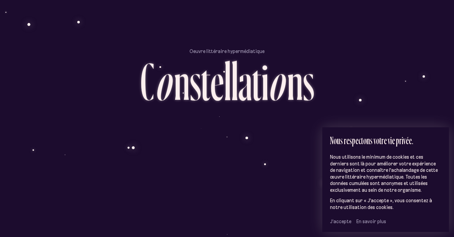 The height and width of the screenshot is (237, 454). What do you see at coordinates (227, 51) in the screenshot?
I see `p: Oeuvre littéraire hypermédiatique` at bounding box center [227, 51].